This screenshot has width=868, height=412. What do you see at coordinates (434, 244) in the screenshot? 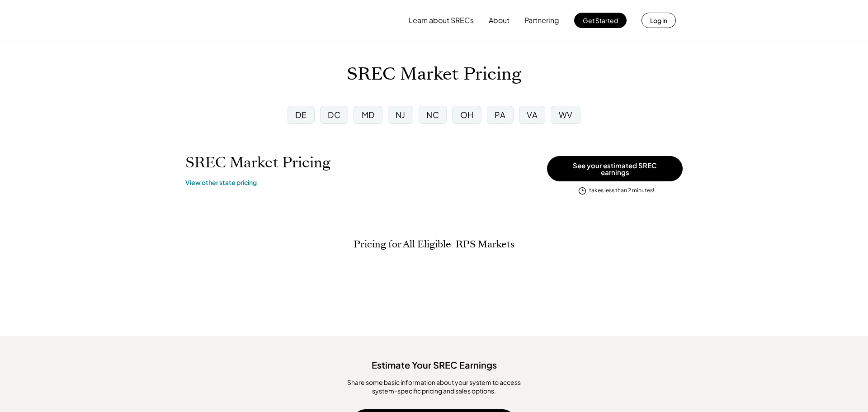
I see `h2: Pricing for All Eligible RPS Markets` at bounding box center [434, 244].